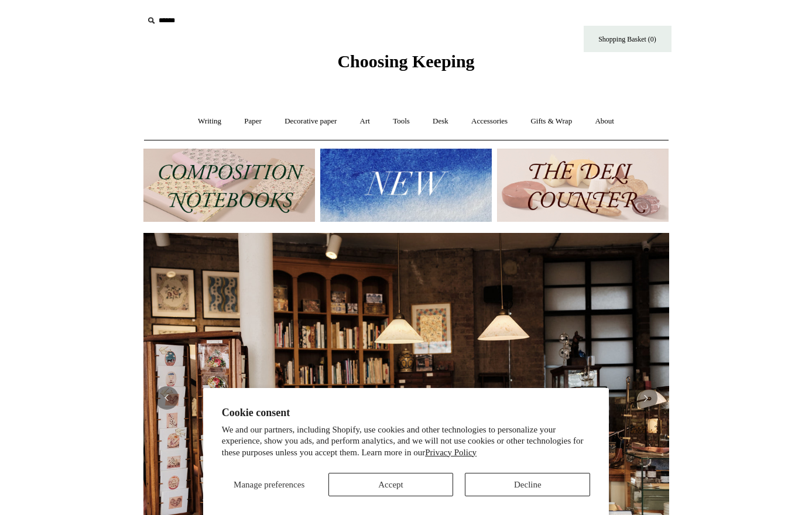 Image resolution: width=812 pixels, height=515 pixels. What do you see at coordinates (406, 441) in the screenshot?
I see `p: We and our partners, including Shopify, use cookies and other technologies to personalize your ex...` at bounding box center [406, 441].